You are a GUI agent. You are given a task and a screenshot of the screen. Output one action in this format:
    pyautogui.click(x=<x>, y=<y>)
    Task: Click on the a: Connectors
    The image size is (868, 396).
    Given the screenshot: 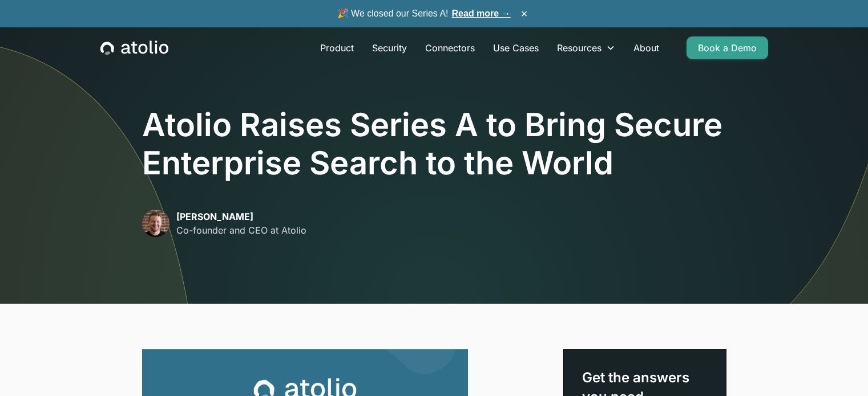 What is the action you would take?
    pyautogui.click(x=449, y=48)
    